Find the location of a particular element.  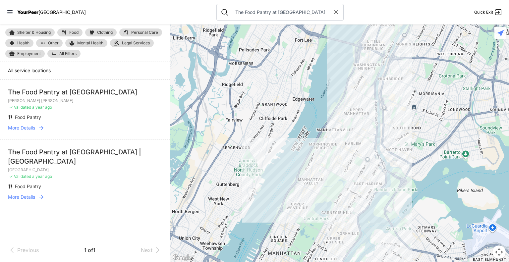

a: Mental Health is located at coordinates (86, 43).